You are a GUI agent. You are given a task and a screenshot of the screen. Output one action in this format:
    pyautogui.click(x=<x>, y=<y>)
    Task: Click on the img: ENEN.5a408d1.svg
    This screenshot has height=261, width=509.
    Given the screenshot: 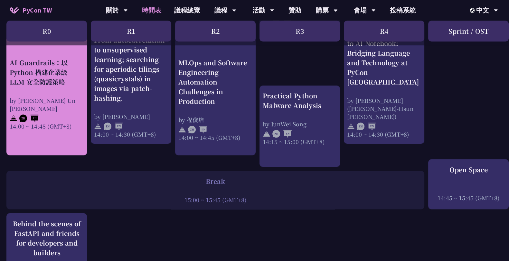 What is the action you would take?
    pyautogui.click(x=113, y=126)
    